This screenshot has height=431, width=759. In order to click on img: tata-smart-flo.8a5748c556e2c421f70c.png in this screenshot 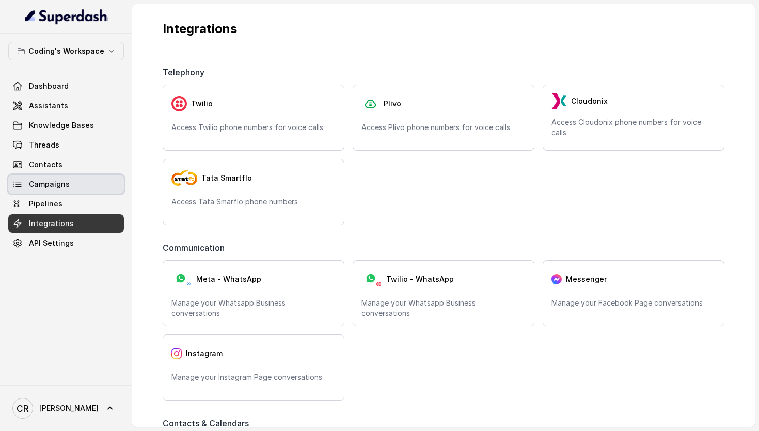, I will do `click(184, 178)`.